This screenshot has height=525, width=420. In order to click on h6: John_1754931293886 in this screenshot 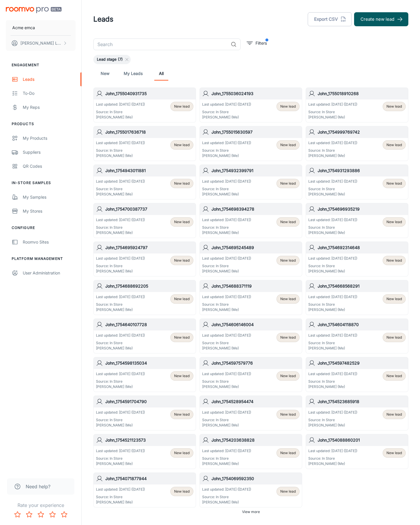, I will do `click(362, 171)`.